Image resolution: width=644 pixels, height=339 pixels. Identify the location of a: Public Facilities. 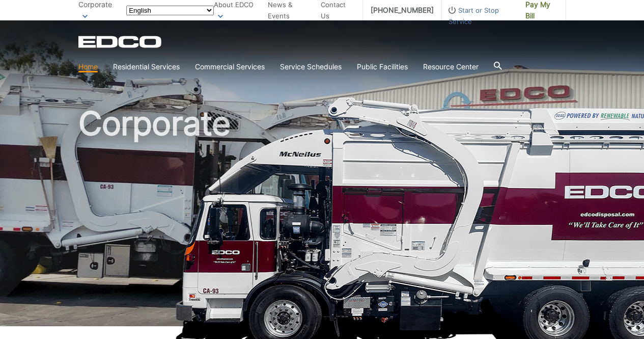
(382, 67).